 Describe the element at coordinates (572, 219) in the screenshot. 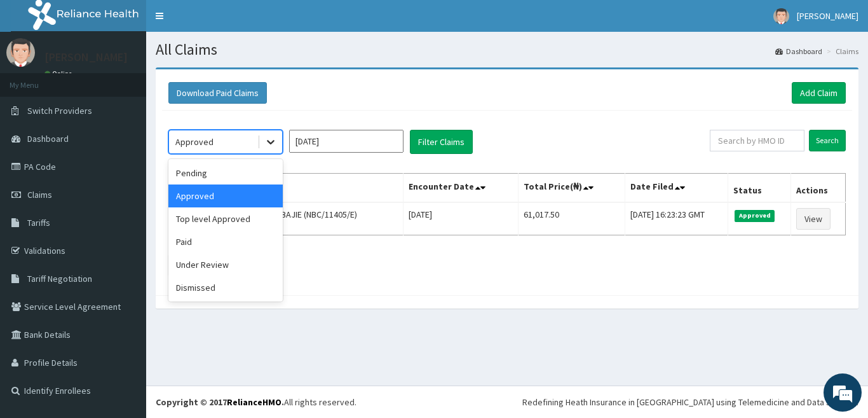

I see `td: 61,017.50` at that location.